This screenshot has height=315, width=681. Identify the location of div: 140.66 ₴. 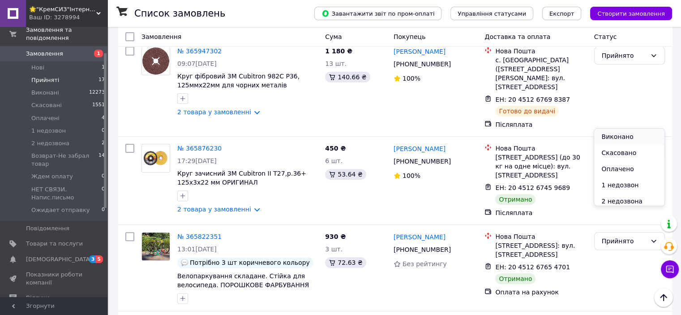
(348, 77).